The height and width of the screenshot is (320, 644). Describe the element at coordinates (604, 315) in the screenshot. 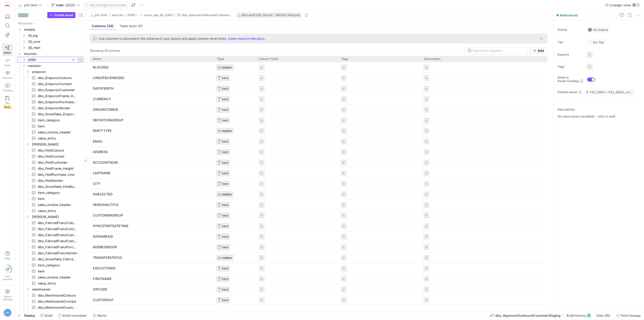

I see `button: Data453` at that location.